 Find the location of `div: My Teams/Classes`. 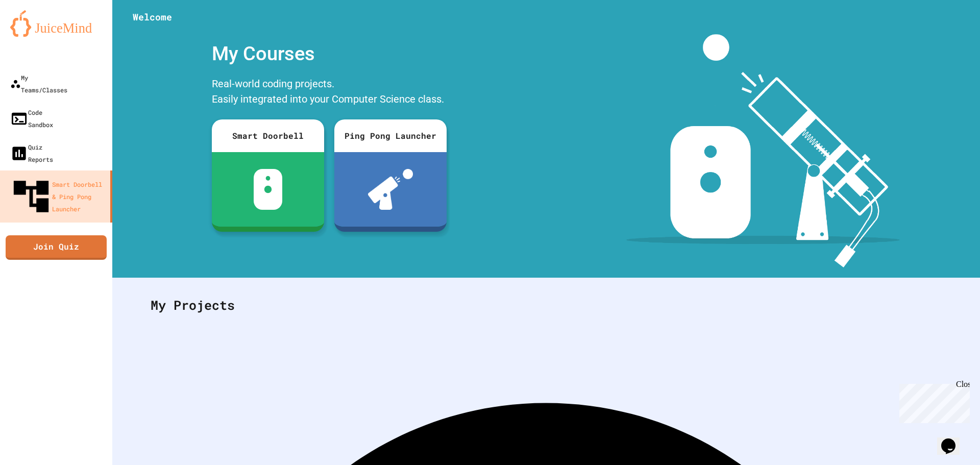

div: My Teams/Classes is located at coordinates (39, 84).